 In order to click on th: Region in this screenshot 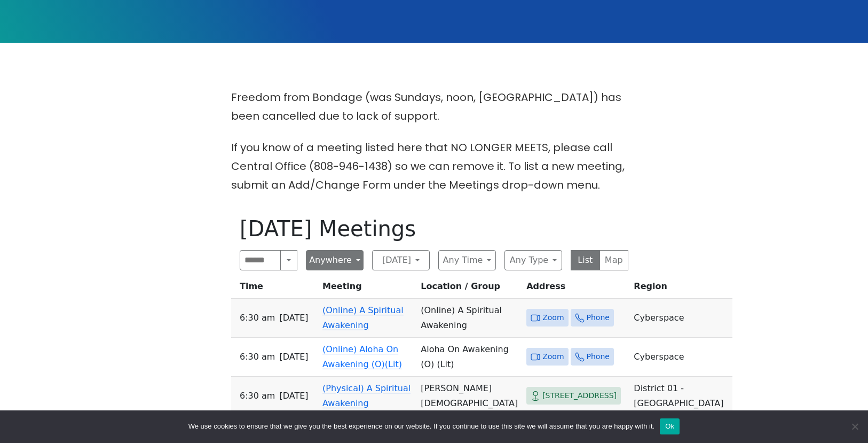, I will do `click(680, 288)`.